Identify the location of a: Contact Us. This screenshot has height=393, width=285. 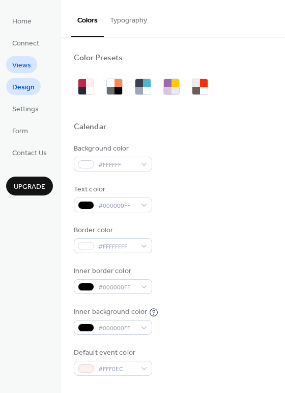
(30, 152).